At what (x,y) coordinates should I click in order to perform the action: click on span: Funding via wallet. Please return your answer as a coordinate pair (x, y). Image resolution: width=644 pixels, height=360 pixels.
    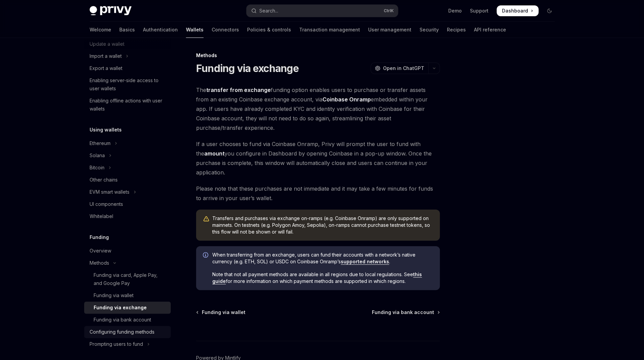
    Looking at the image, I should click on (224, 312).